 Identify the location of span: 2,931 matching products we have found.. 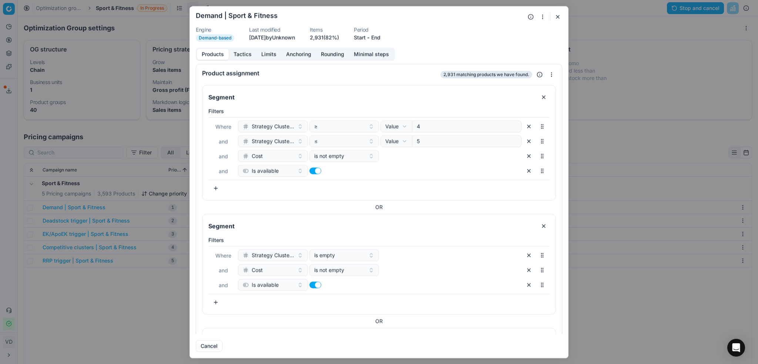
(486, 74).